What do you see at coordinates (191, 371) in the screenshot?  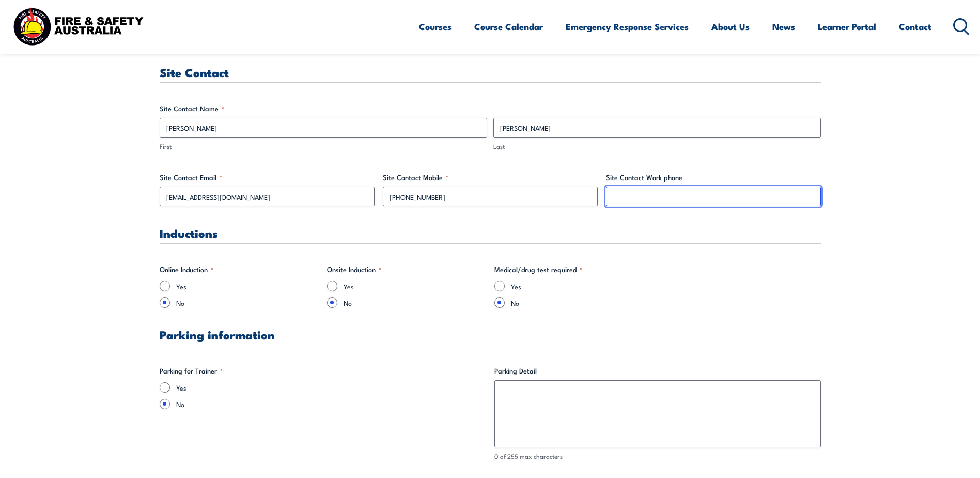 I see `legend: Parking for Trainer` at bounding box center [191, 371].